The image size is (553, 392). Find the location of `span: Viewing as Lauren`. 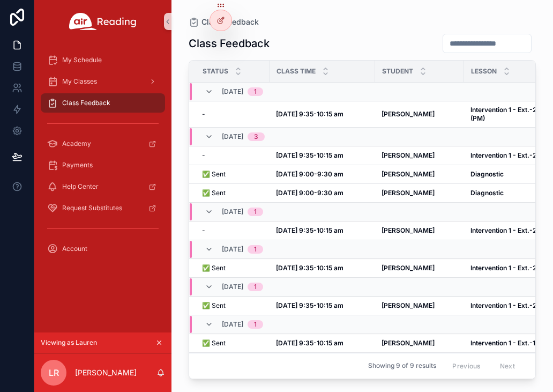

span: Viewing as Lauren is located at coordinates (69, 342).